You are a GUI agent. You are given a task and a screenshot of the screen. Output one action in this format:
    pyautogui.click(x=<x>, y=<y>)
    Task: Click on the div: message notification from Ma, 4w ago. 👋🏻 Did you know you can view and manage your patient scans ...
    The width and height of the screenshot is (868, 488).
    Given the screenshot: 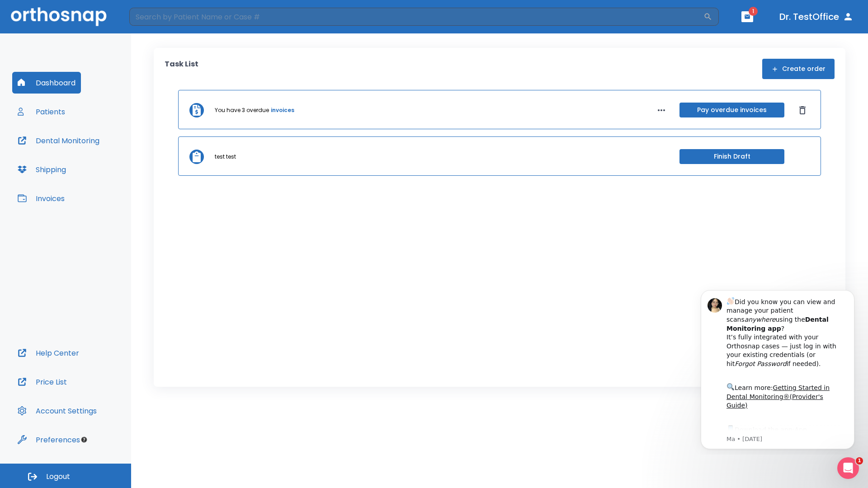 What is the action you would take?
    pyautogui.click(x=90, y=88)
    